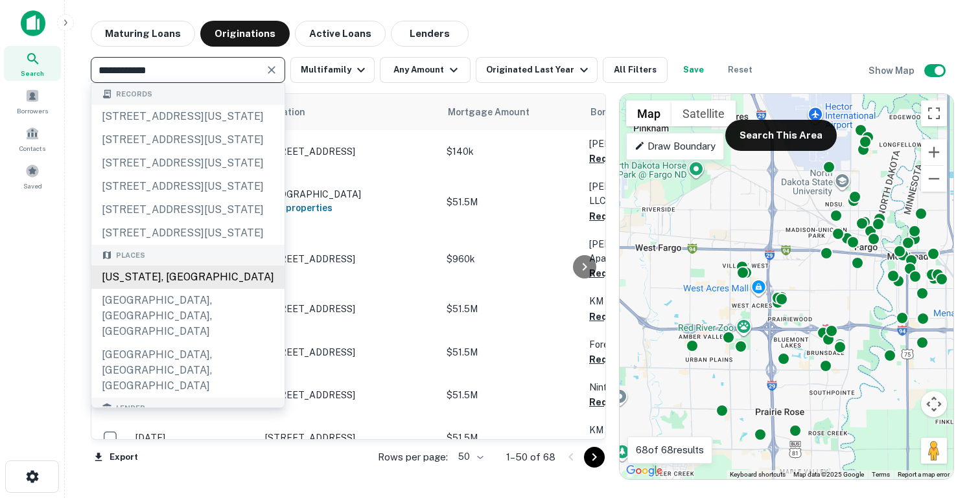 This screenshot has height=498, width=980. What do you see at coordinates (539, 70) in the screenshot?
I see `div: Originated Last Year` at bounding box center [539, 70].